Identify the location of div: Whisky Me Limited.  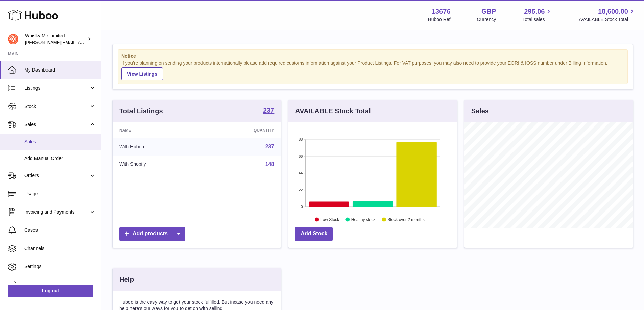
(55, 39).